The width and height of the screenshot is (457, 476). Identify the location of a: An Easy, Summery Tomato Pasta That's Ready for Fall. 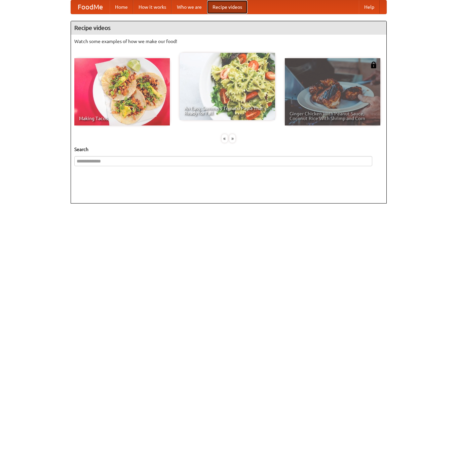
(227, 86).